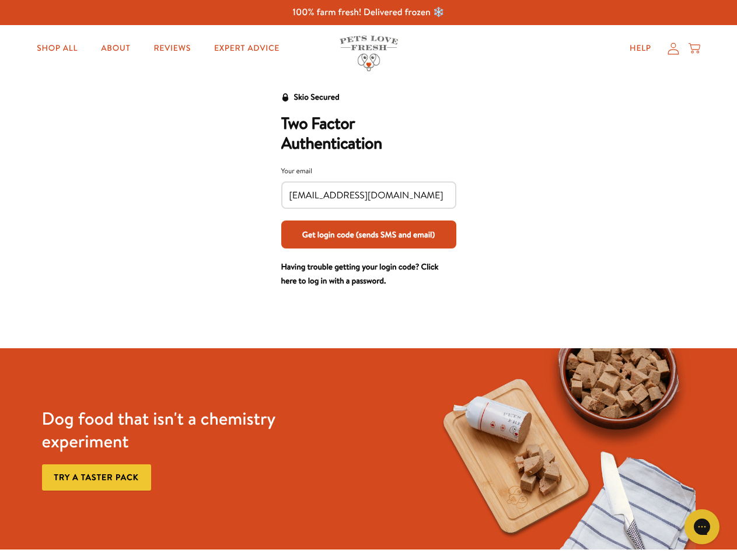  I want to click on a: Skio Secured, so click(310, 102).